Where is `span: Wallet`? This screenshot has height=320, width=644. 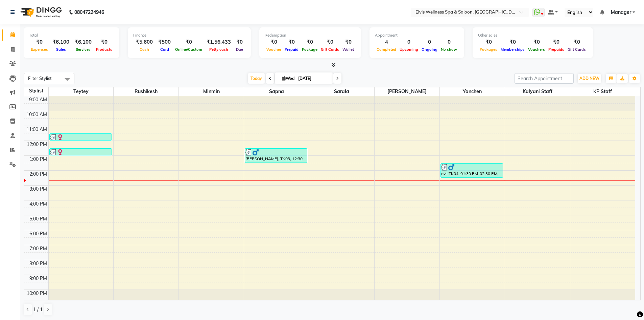 span: Wallet is located at coordinates (348, 49).